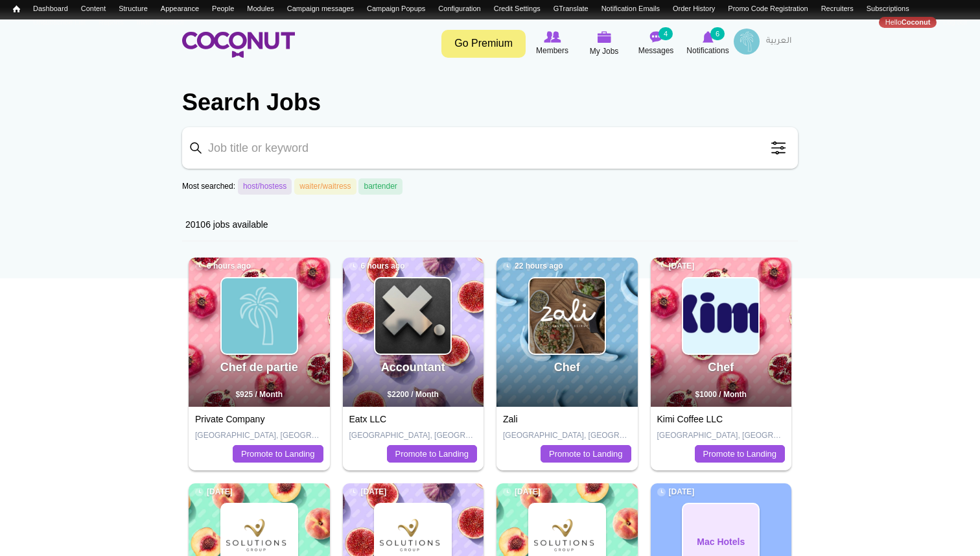 Image resolution: width=980 pixels, height=556 pixels. What do you see at coordinates (258, 394) in the screenshot?
I see `span: $925 / Month` at bounding box center [258, 394].